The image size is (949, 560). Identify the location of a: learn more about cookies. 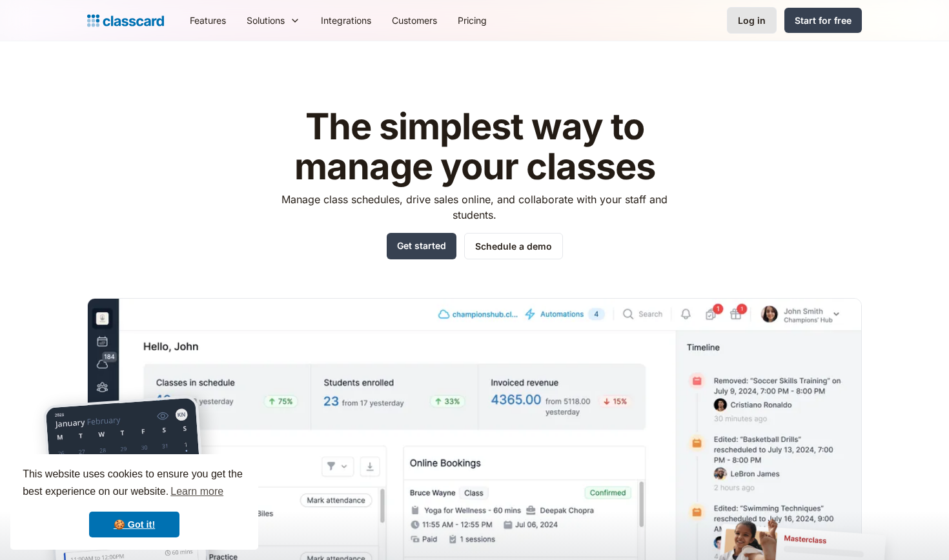
(197, 492).